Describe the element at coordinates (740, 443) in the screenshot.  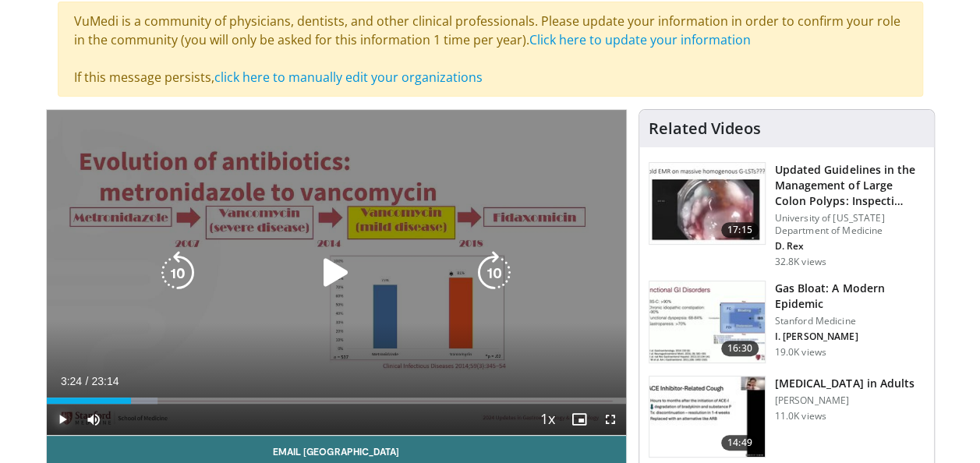
I see `span: 14:49` at that location.